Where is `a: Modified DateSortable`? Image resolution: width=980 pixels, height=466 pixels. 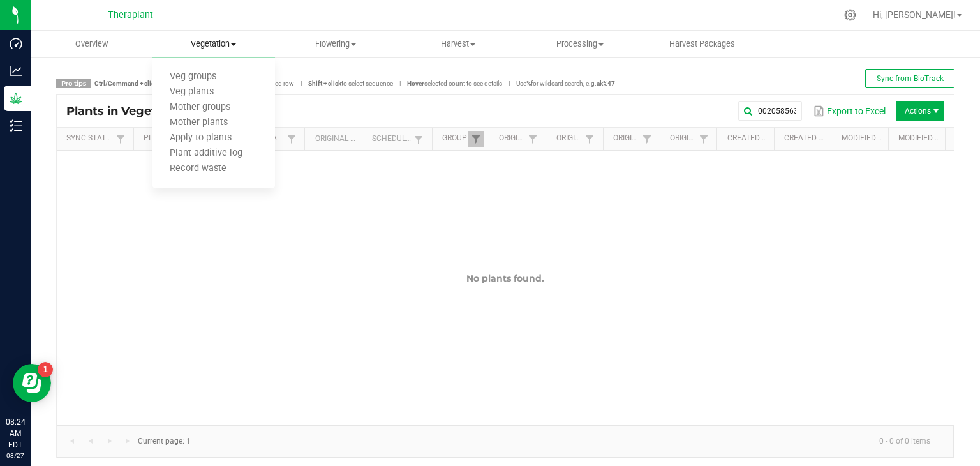 a: Modified DateSortable is located at coordinates (919, 138).